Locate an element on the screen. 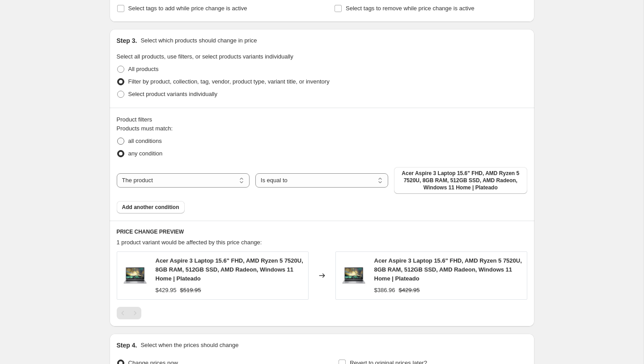  span: 1 product variant would be affected by this price change: is located at coordinates (189, 242).